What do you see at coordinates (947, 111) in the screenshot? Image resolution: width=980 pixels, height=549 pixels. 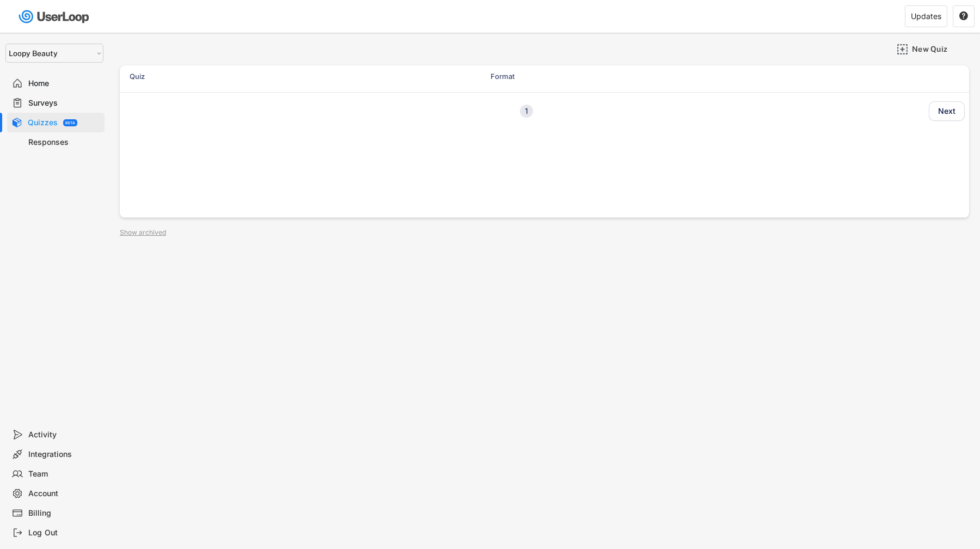 I see `button: Next` at bounding box center [947, 111].